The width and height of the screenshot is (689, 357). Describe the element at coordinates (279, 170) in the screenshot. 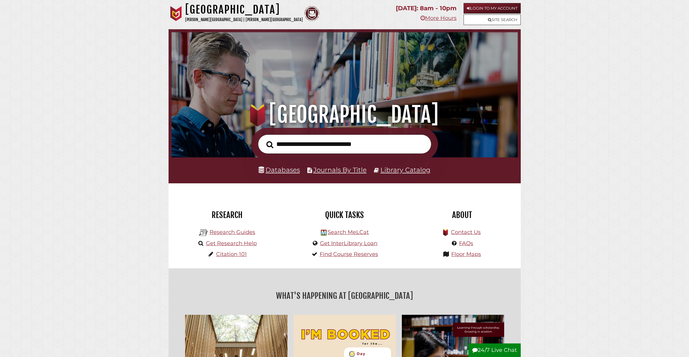

I see `a: Databases` at that location.